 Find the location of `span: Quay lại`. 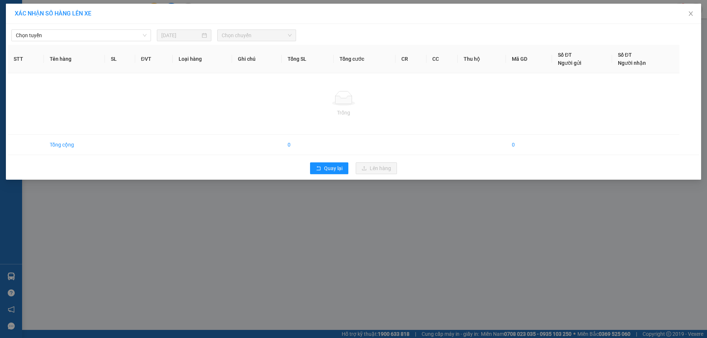

span: Quay lại is located at coordinates (333, 168).